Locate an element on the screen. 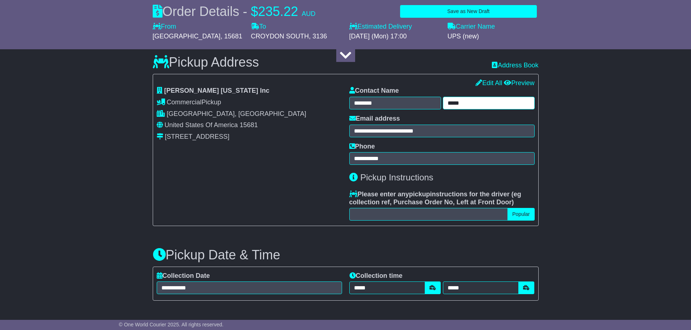 The image size is (691, 330). h3: Pickup Address is located at coordinates (206, 62).